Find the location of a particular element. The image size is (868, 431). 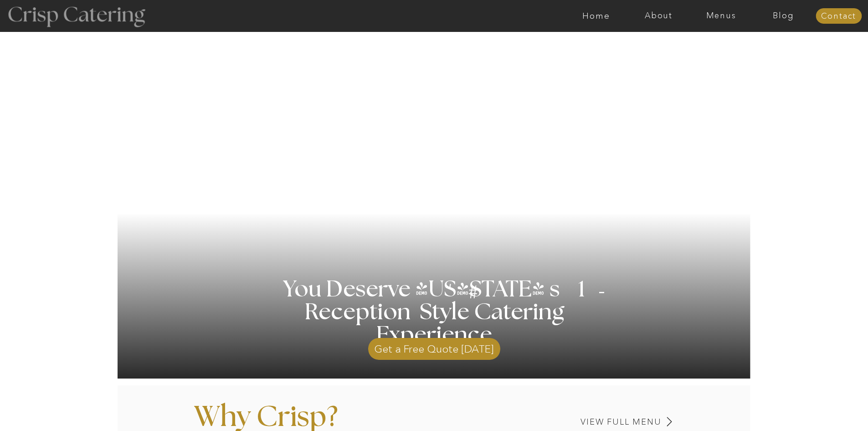

nav: About is located at coordinates (658, 16).